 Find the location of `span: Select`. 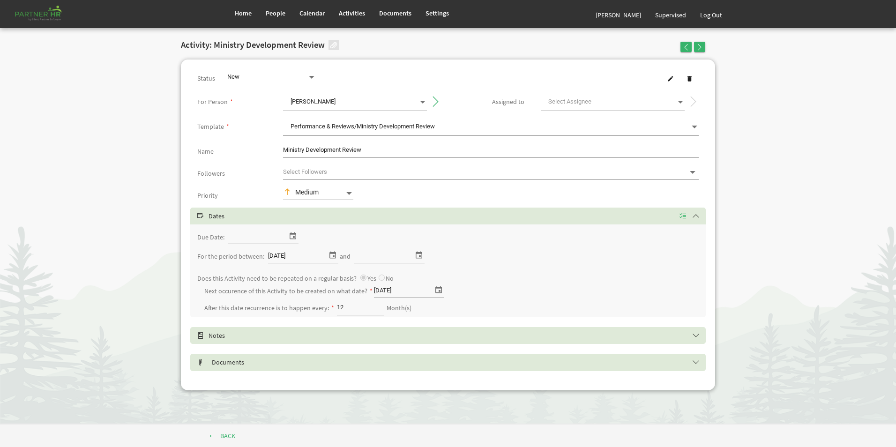

span: Select is located at coordinates (200, 216).